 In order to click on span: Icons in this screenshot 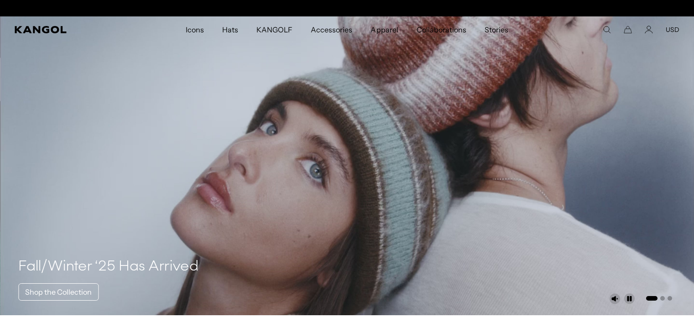, I will do `click(195, 30)`.